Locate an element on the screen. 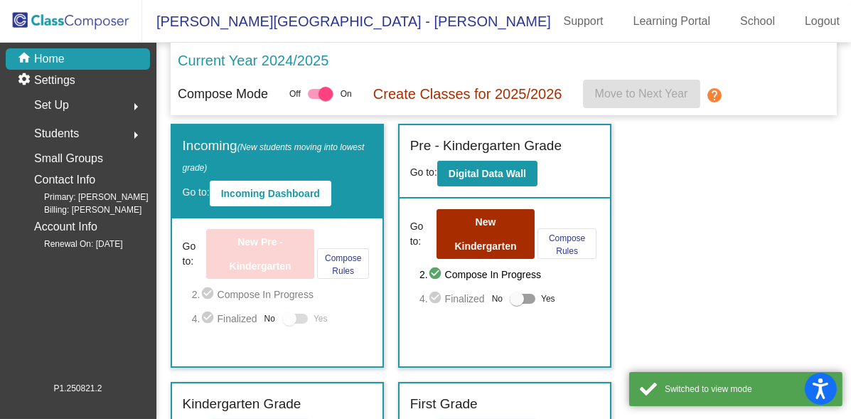 The image size is (851, 419). a: Support is located at coordinates (584, 21).